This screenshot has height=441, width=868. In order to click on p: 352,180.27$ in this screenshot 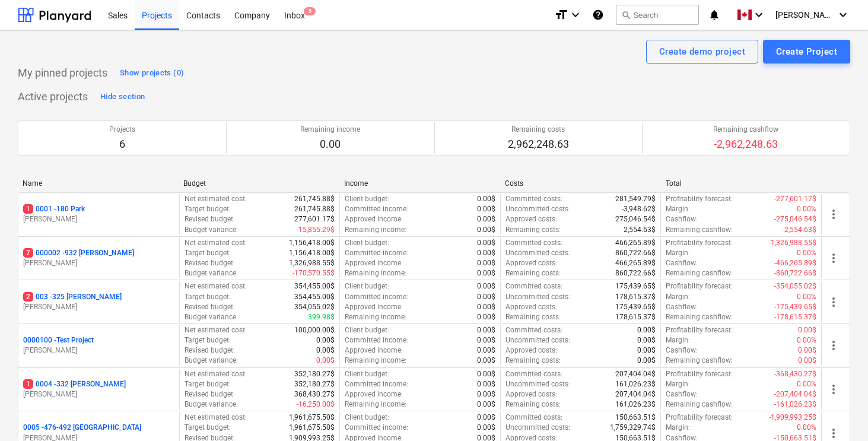, I will do `click(314, 374)`.